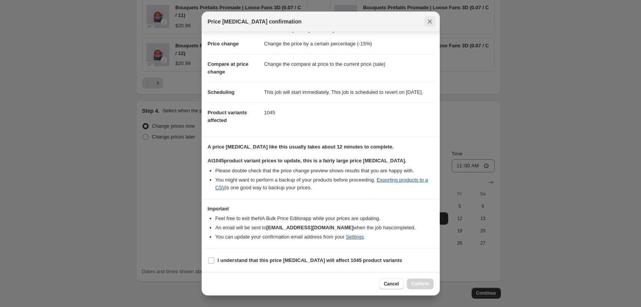  Describe the element at coordinates (349, 44) in the screenshot. I see `dd: Change the price by a certain percentage (-15%)` at that location.